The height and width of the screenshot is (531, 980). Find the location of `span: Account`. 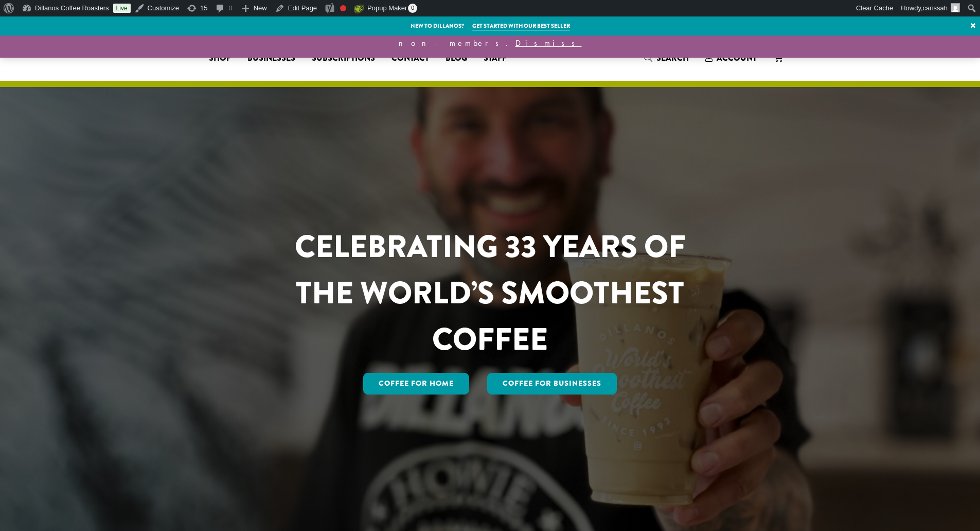

span: Account is located at coordinates (736, 57).